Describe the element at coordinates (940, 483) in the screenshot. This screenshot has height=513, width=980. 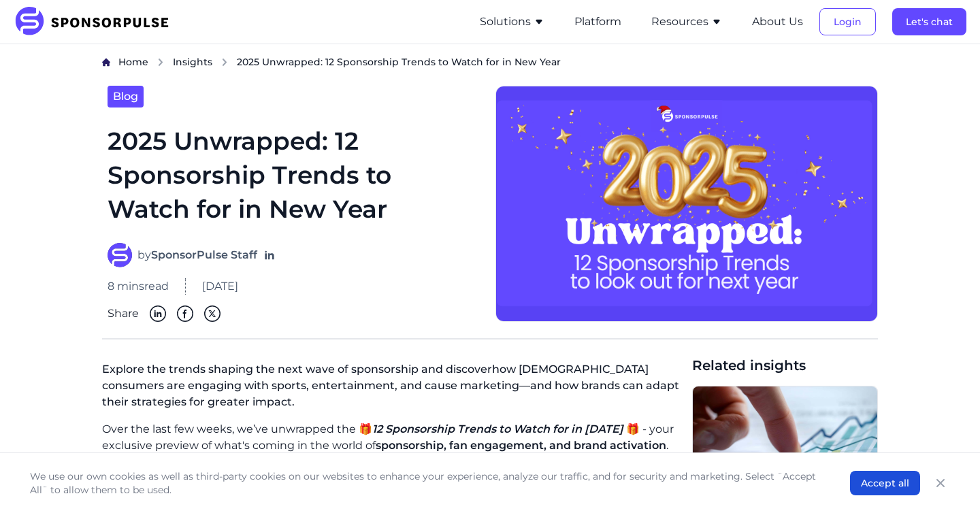
I see `button: Close` at that location.